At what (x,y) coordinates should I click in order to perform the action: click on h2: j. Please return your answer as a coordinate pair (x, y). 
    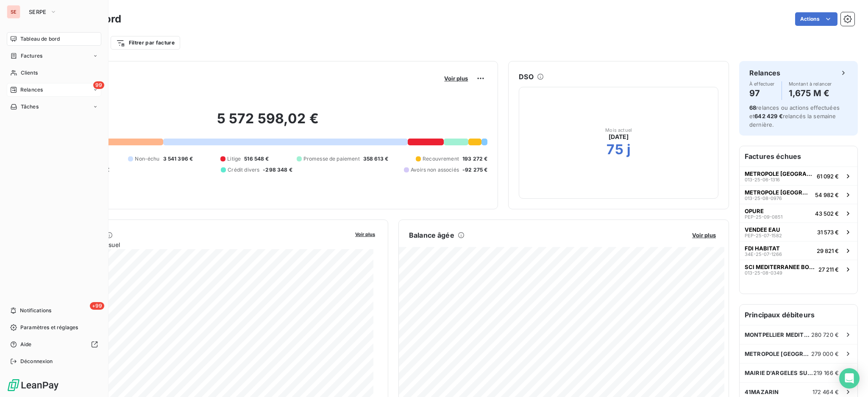
    Looking at the image, I should click on (628, 150).